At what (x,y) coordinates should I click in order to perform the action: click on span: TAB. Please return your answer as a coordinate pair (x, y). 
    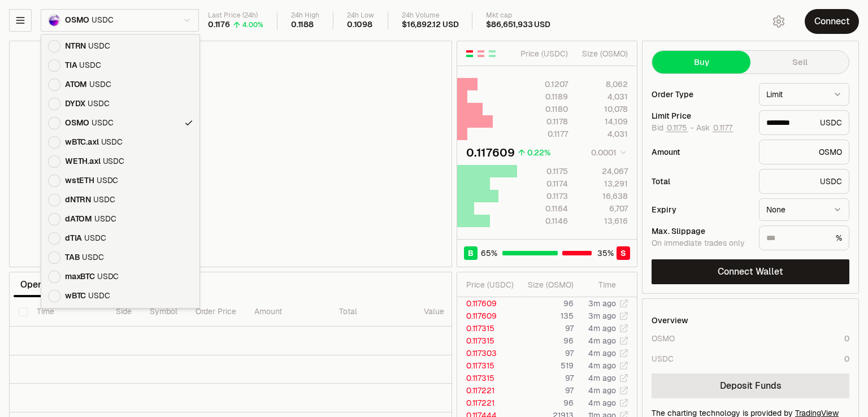
    Looking at the image, I should click on (72, 257).